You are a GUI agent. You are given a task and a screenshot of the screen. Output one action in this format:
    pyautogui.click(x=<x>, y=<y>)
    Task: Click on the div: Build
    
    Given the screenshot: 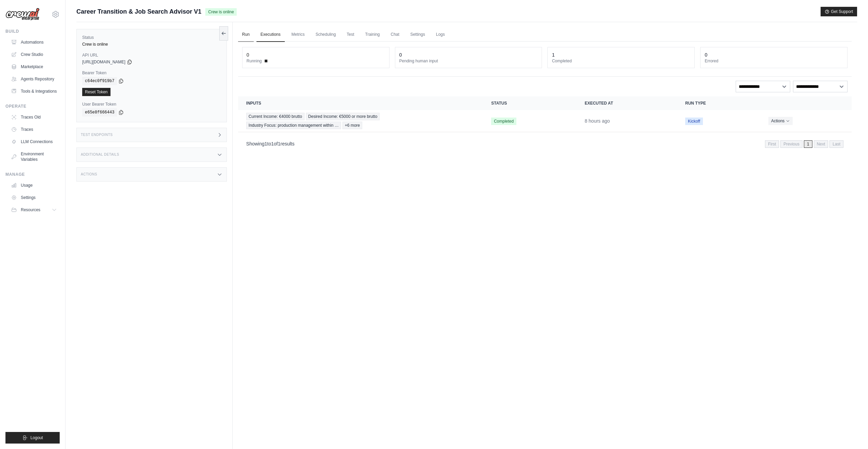 What is the action you would take?
    pyautogui.click(x=32, y=31)
    